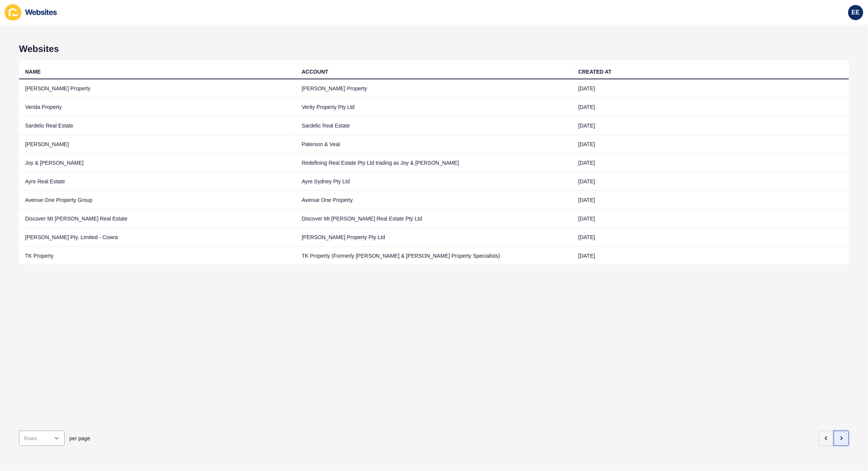 This screenshot has height=471, width=868. What do you see at coordinates (42, 439) in the screenshot?
I see `div: open menu` at bounding box center [42, 439].